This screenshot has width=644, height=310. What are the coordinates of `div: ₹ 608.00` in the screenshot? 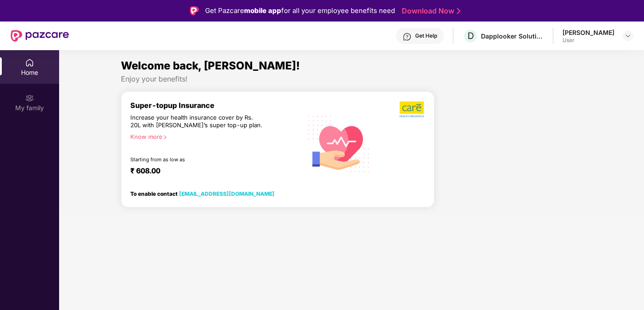 It's located at (212, 171).